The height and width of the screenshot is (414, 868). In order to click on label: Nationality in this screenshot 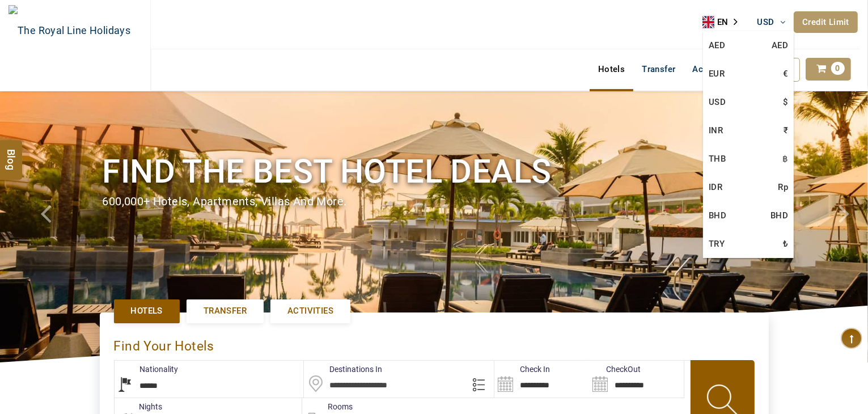, I will do `click(146, 369)`.